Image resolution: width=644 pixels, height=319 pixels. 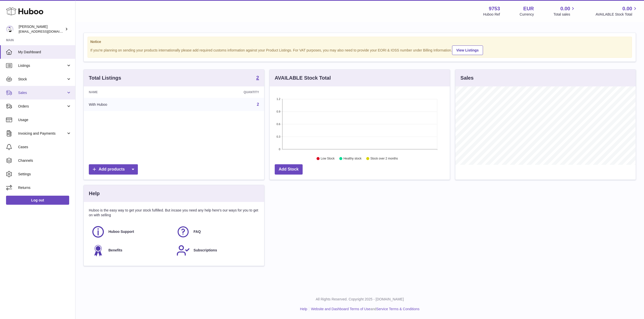 What do you see at coordinates (45, 147) in the screenshot?
I see `span: Cases` at bounding box center [45, 147].